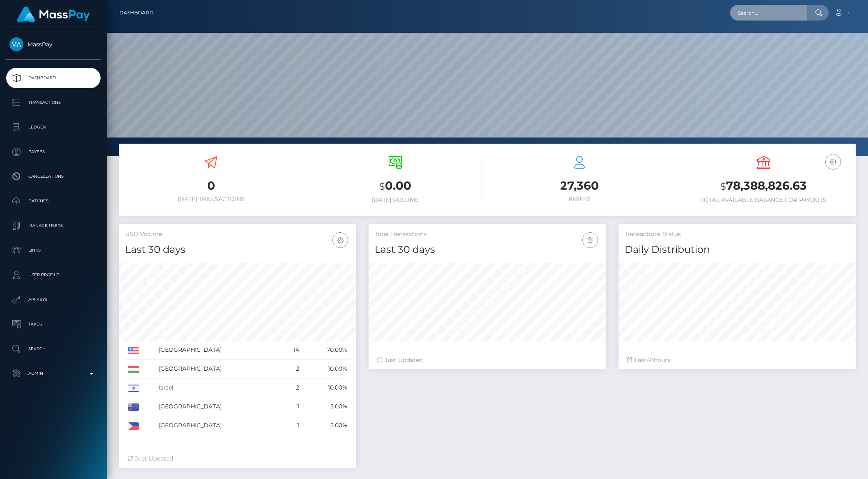 The height and width of the screenshot is (479, 868). What do you see at coordinates (53, 299) in the screenshot?
I see `a: API Keys` at bounding box center [53, 299].